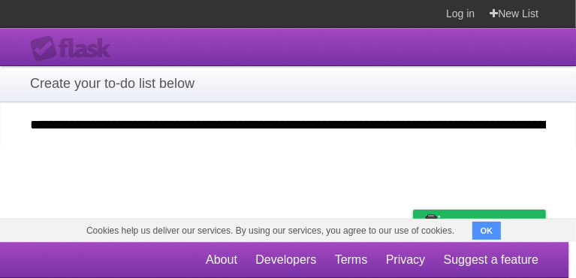  I want to click on a: Buy me a coffee, so click(479, 223).